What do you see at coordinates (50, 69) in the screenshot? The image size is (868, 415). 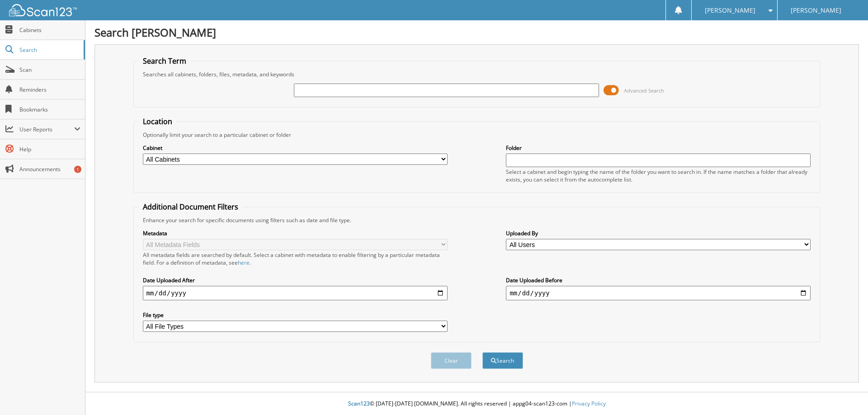 I see `span: Scan` at bounding box center [50, 69].